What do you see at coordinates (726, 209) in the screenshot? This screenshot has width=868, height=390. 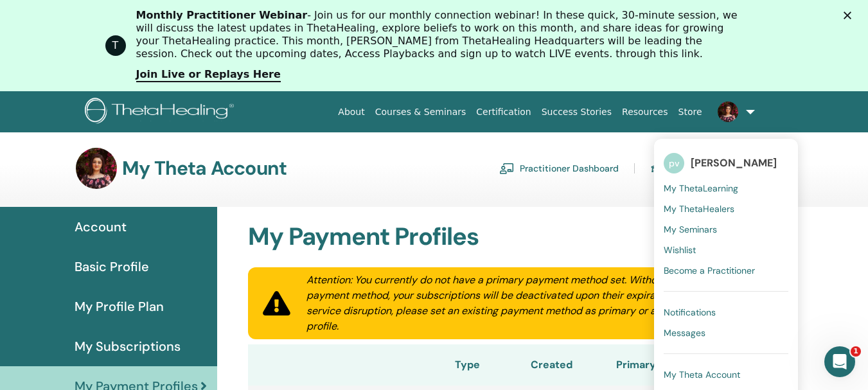 I see `a: My ThetaHealers` at bounding box center [726, 209].